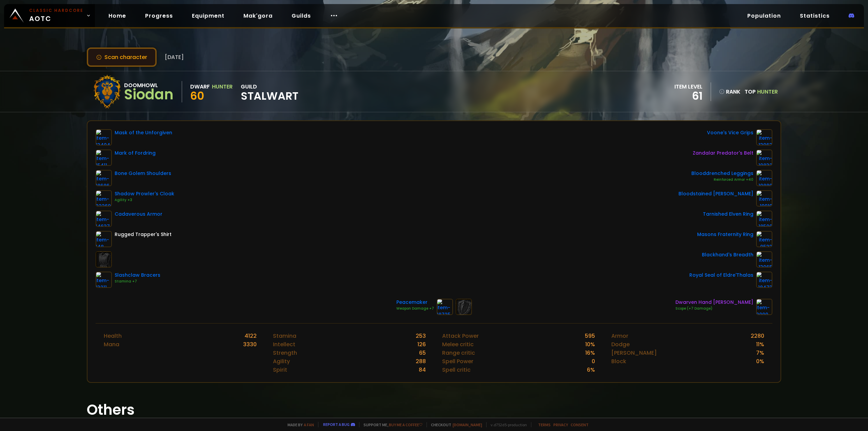 Image resolution: width=868 pixels, height=431 pixels. I want to click on div: Royal Seal of Eldre'Thalas, so click(721, 275).